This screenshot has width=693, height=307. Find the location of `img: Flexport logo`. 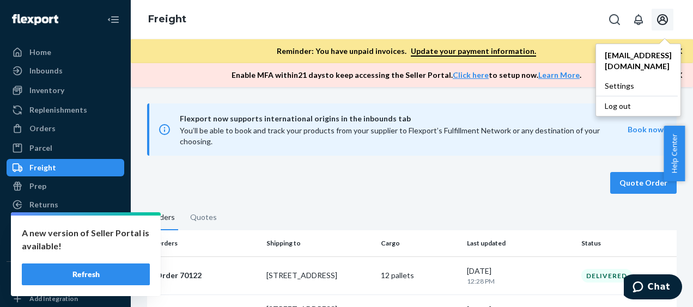

img: Flexport logo is located at coordinates (35, 20).